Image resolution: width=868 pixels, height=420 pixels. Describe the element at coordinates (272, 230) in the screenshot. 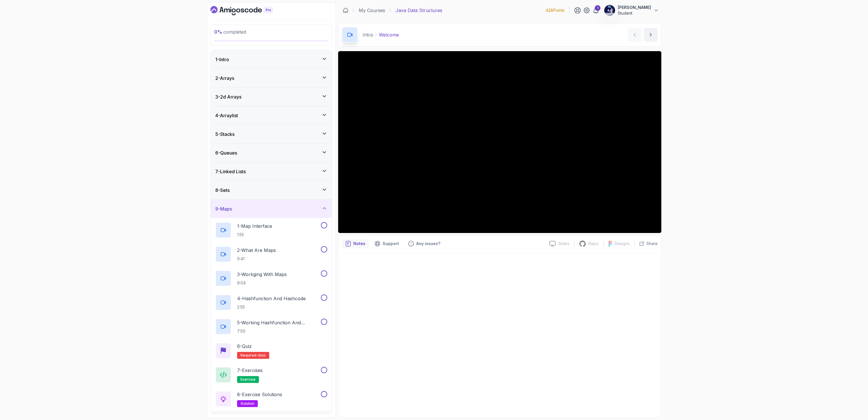

I see `button: 1-Map Interface1:55` at that location.